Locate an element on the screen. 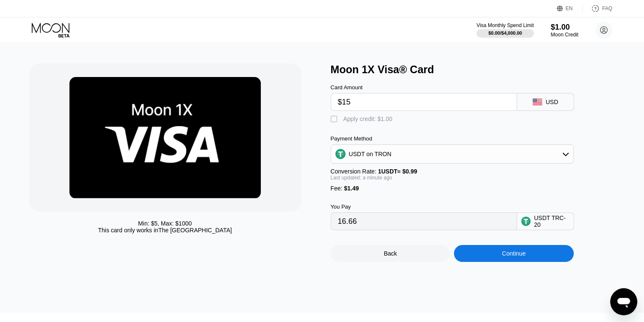  div: Moon 1X Visa® Card is located at coordinates (477, 69).